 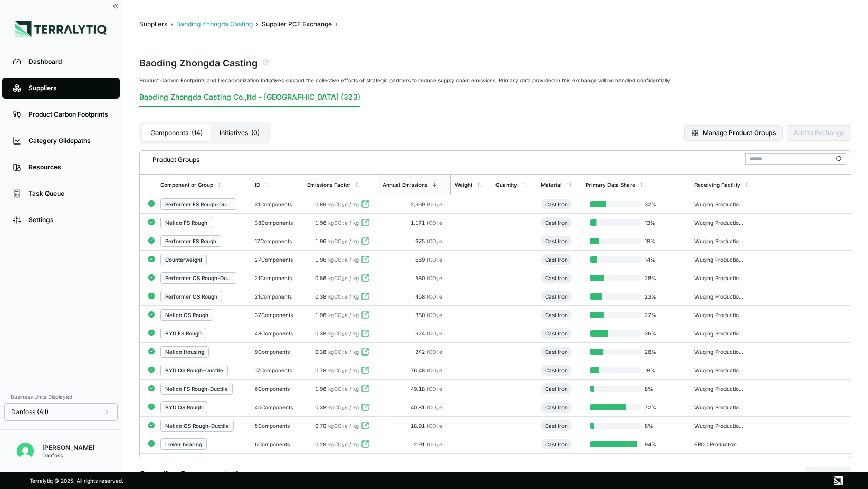 I want to click on img: Logo, so click(x=61, y=29).